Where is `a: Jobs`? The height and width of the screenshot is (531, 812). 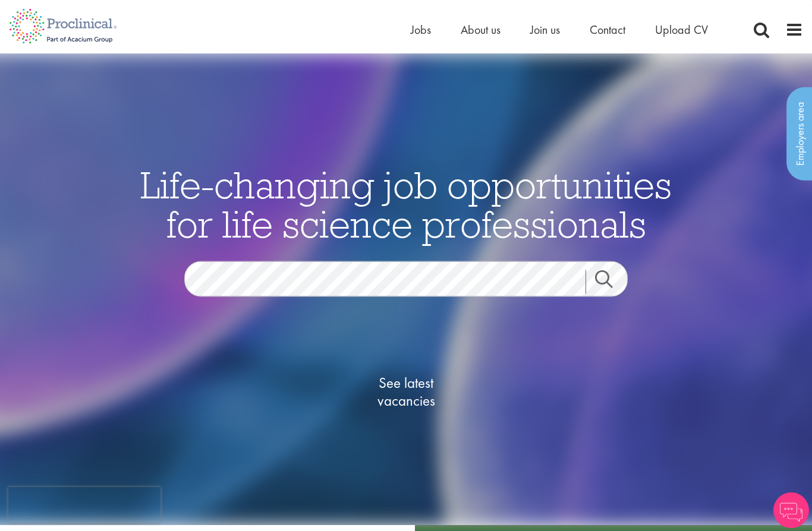
a: Jobs is located at coordinates (421, 30).